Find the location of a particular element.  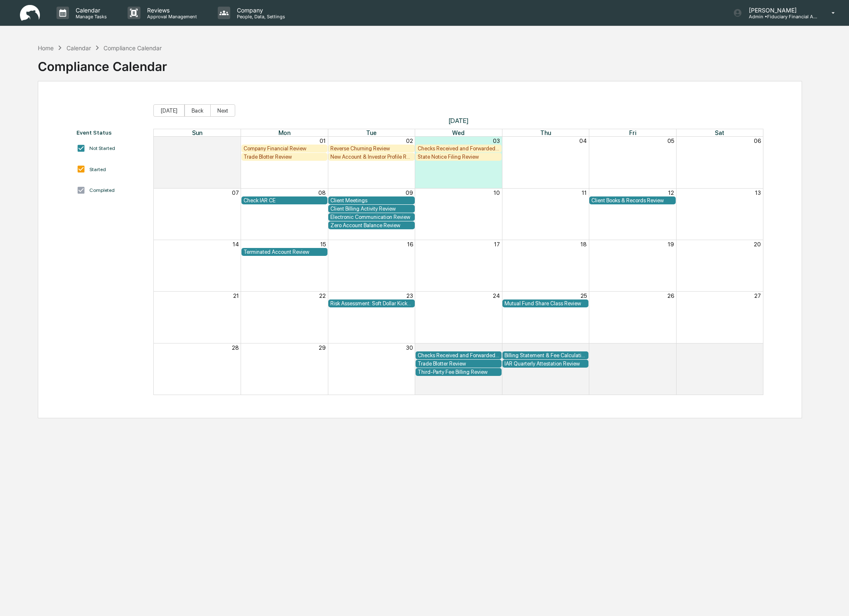

button: 22 is located at coordinates (322, 296).